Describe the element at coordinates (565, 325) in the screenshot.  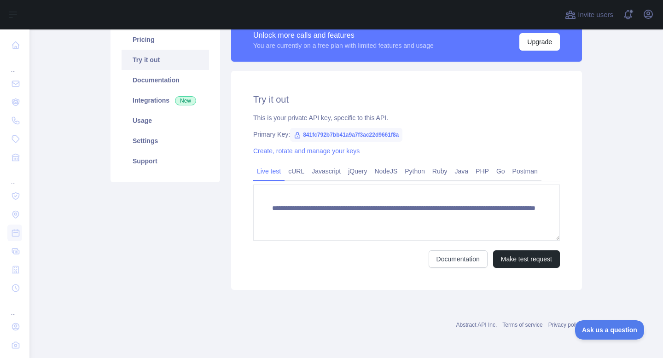
I see `a: Privacy policy` at that location.